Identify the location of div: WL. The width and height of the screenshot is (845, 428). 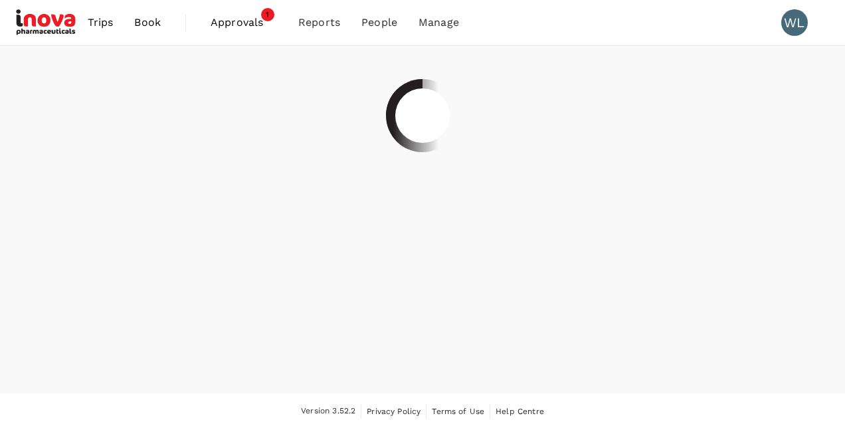
(795, 23).